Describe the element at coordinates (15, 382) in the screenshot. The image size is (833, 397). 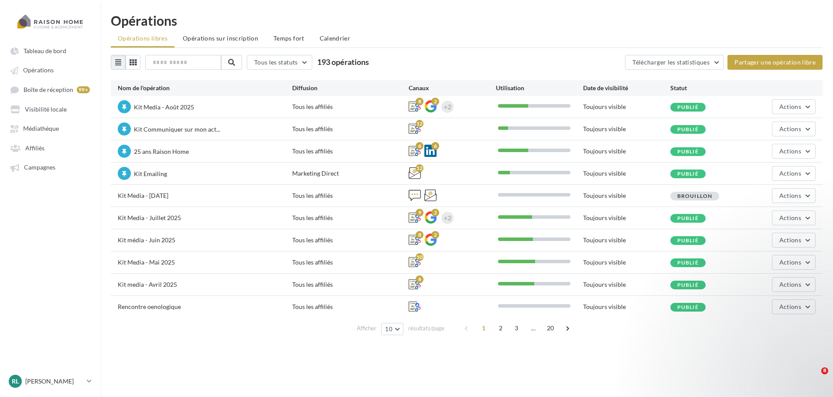
I see `span: RL` at that location.